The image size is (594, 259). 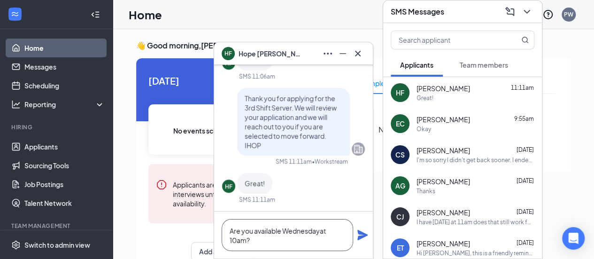 I want to click on input: Search applicant, so click(x=447, y=40).